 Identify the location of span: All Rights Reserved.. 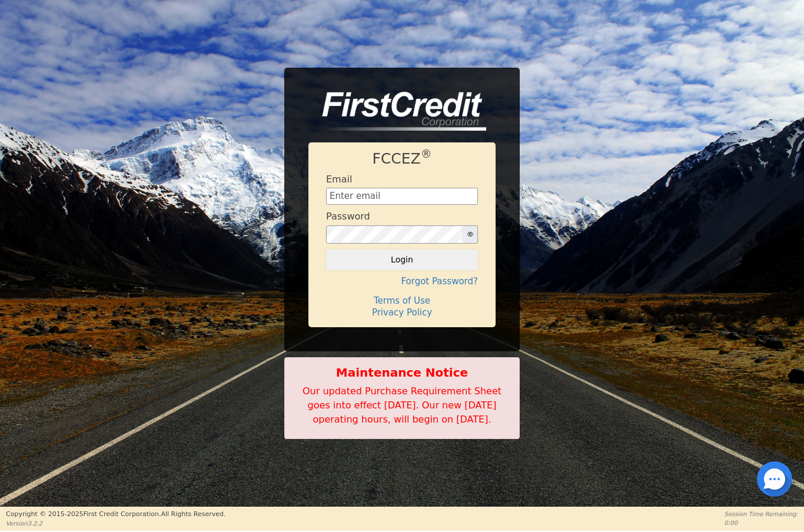
(194, 514).